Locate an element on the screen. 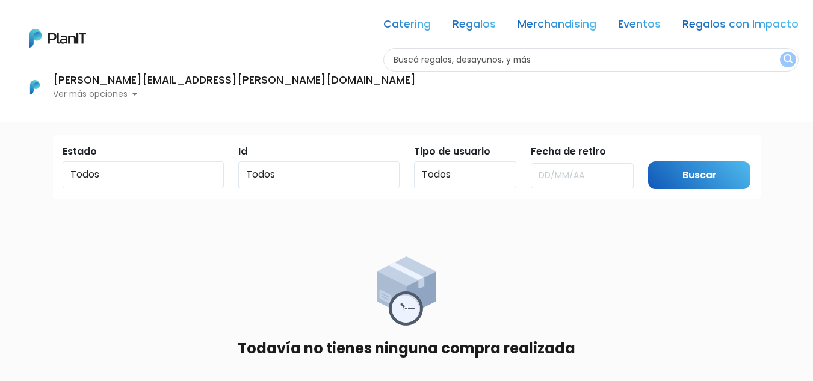 This screenshot has height=381, width=813. input: Buscar is located at coordinates (699, 175).